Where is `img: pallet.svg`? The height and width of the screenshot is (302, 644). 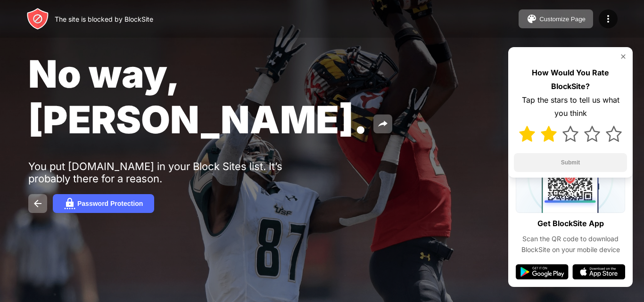
img: pallet.svg is located at coordinates (531, 19).